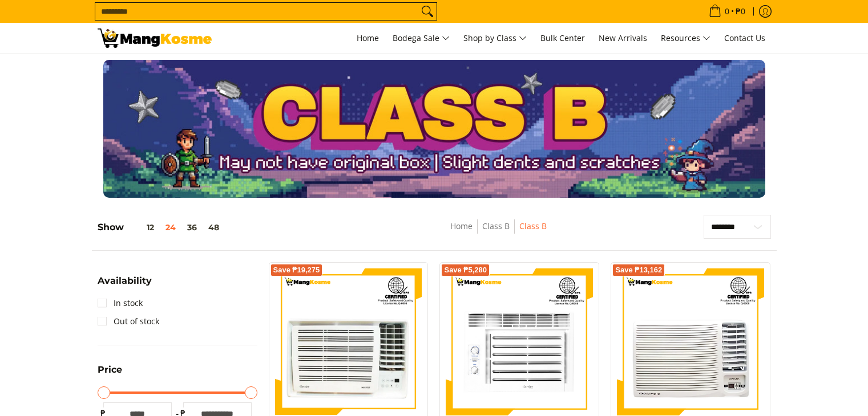 The height and width of the screenshot is (416, 868). Describe the element at coordinates (563, 38) in the screenshot. I see `span: Bulk Center` at that location.